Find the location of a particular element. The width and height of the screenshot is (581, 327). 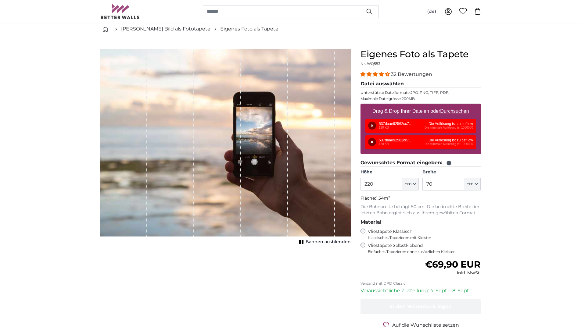

span: 4.31 stars is located at coordinates (376, 74).